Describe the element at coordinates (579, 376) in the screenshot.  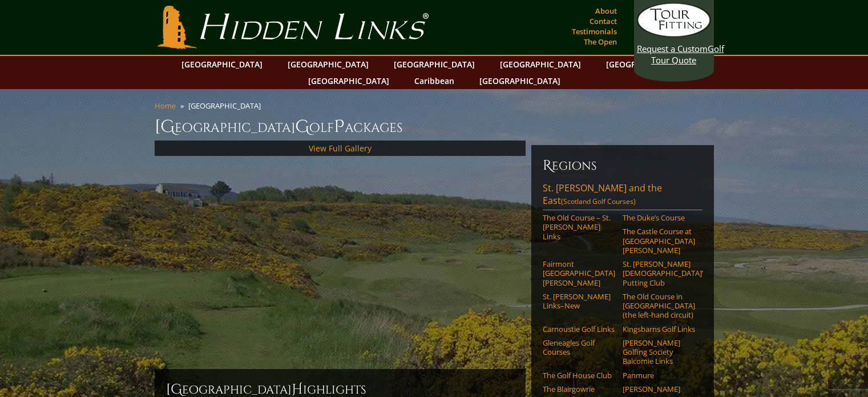
I see `a: The Golf House Club` at that location.